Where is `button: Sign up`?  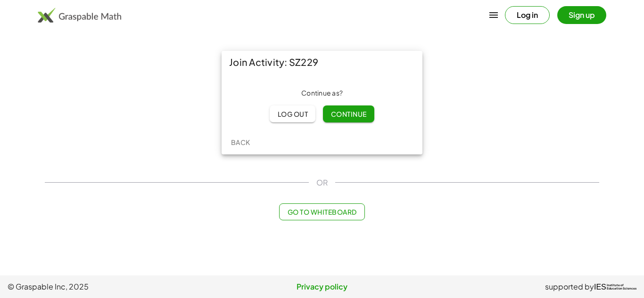
button: Sign up is located at coordinates (582, 15).